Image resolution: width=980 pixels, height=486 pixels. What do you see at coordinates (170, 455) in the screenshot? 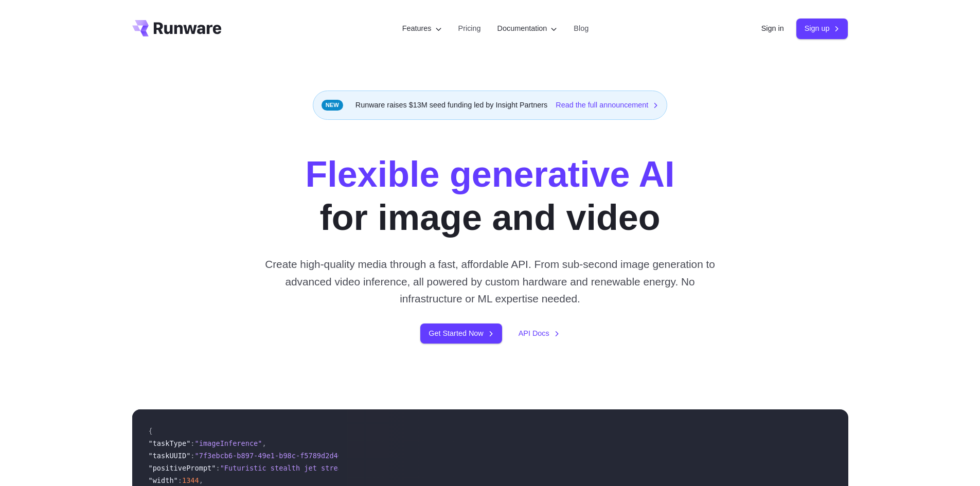
I see `span: "taskUUID"` at bounding box center [170, 455].